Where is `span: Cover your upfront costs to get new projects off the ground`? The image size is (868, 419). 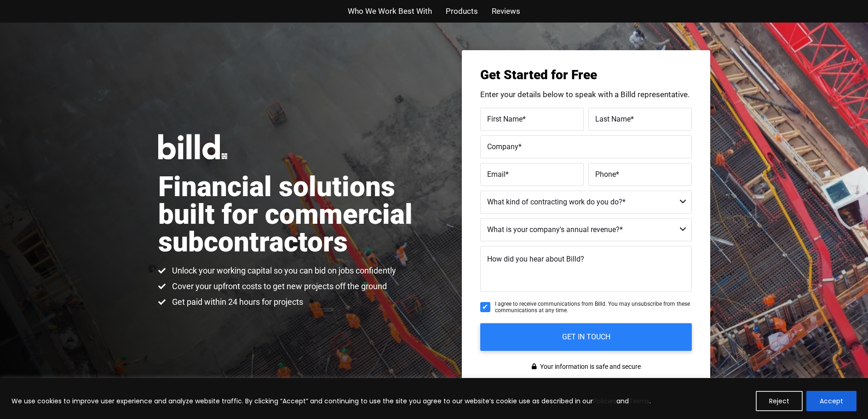
span: Cover your upfront costs to get new projects off the ground is located at coordinates (279, 286).